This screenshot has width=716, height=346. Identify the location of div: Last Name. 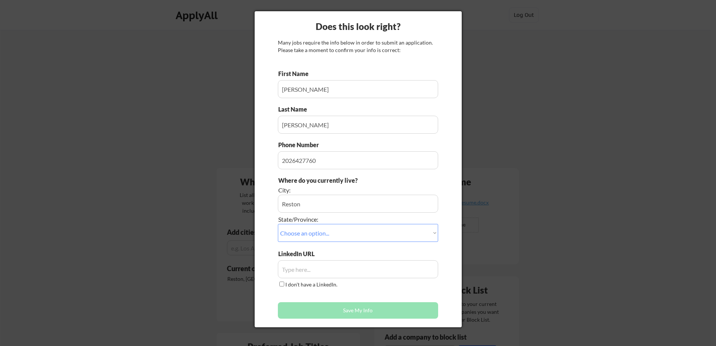
(296, 109).